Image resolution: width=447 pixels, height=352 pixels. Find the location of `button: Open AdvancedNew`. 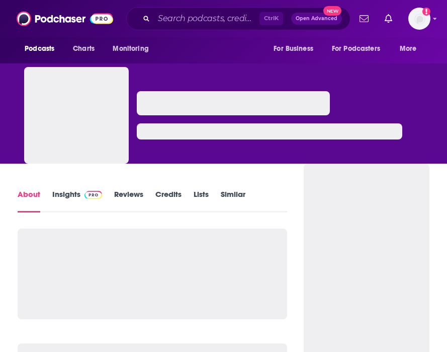

button: Open AdvancedNew is located at coordinates (317, 19).